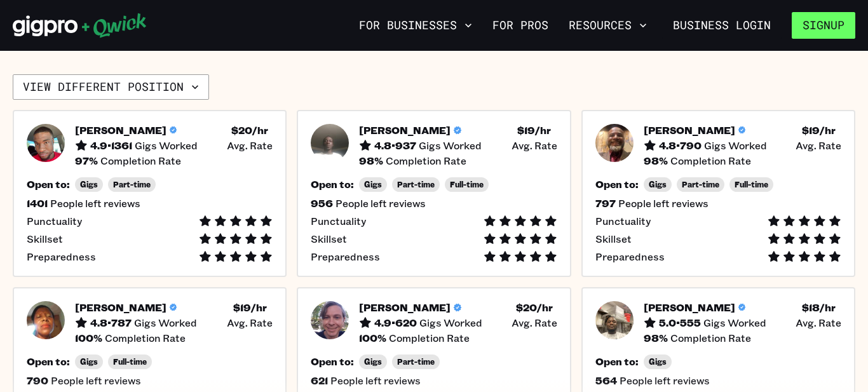 The height and width of the screenshot is (392, 868). I want to click on h5: 4.8 • 787, so click(110, 323).